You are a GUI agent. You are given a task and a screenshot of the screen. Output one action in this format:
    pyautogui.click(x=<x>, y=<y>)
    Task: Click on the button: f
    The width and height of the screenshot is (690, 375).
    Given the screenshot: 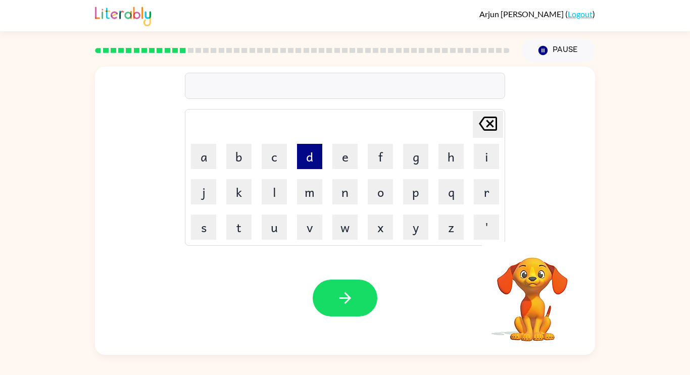 What is the action you would take?
    pyautogui.click(x=380, y=156)
    